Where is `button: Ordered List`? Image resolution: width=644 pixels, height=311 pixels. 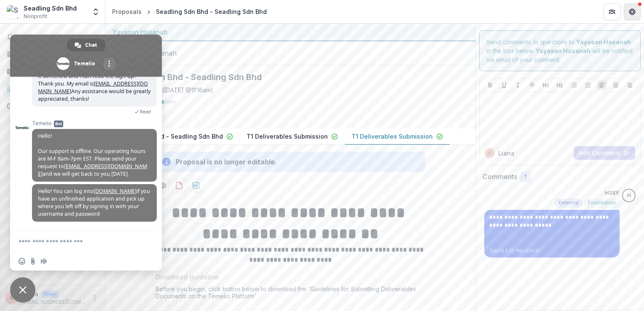 button: Ordered List is located at coordinates (588, 85).